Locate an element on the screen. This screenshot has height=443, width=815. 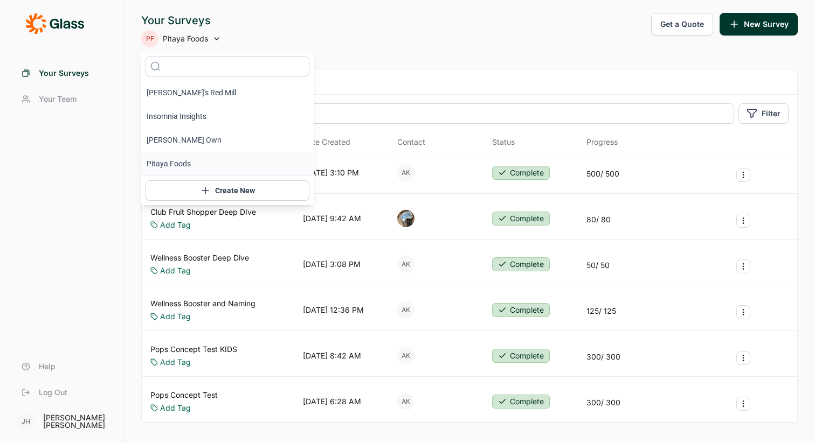
div: 50 / 50 is located at coordinates (597, 266).